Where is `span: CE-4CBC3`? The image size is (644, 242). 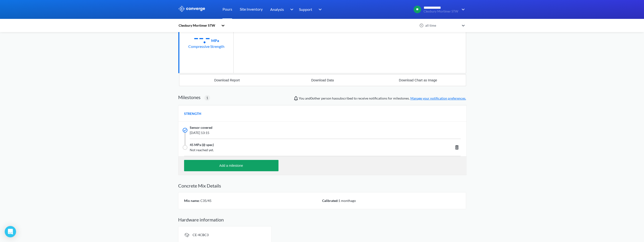
span: CE-4CBC3 is located at coordinates (201, 235).